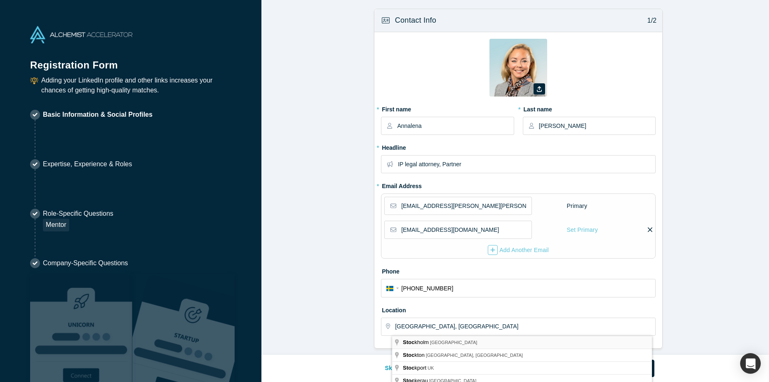 The width and height of the screenshot is (769, 382). What do you see at coordinates (401, 185) in the screenshot?
I see `label: Email Address` at bounding box center [401, 185].